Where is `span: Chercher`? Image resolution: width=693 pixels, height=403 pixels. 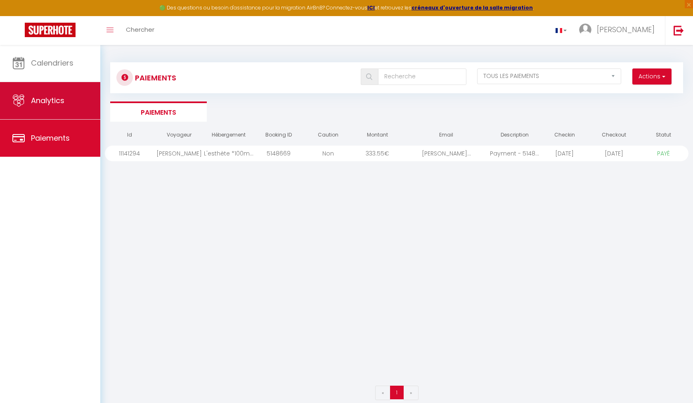 span: Chercher is located at coordinates (140, 29).